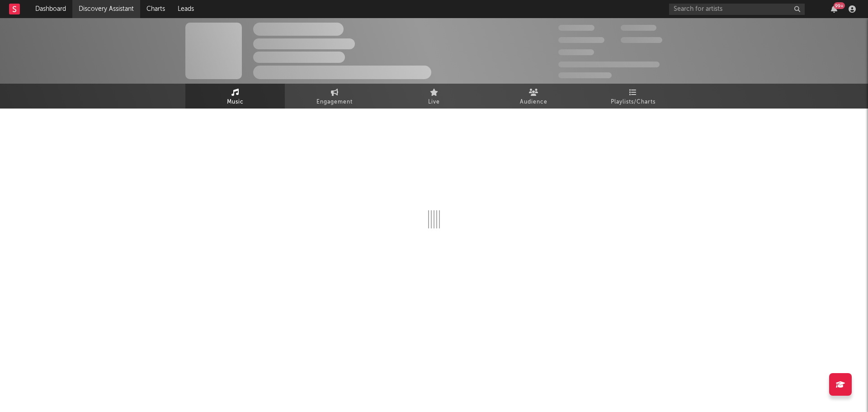 Image resolution: width=868 pixels, height=412 pixels. What do you see at coordinates (633, 96) in the screenshot?
I see `a: Playlists/Charts` at bounding box center [633, 96].